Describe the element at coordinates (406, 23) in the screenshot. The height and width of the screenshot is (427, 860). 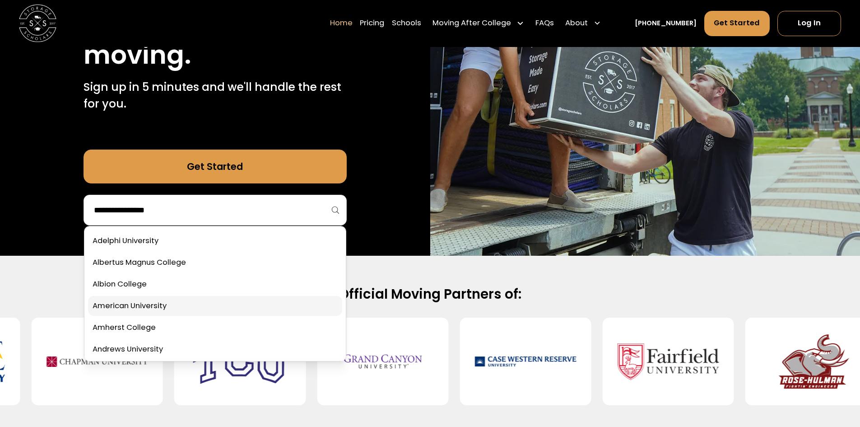
I see `a: Schools` at that location.